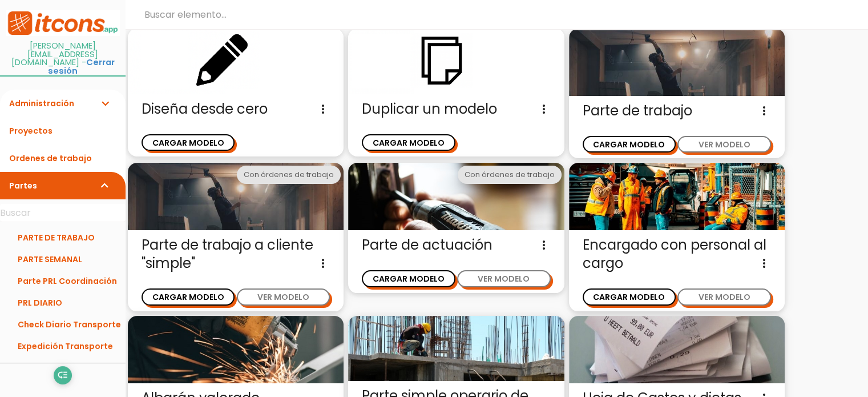 This screenshot has width=868, height=397. I want to click on span: Encargado con personal al cargo, so click(677, 254).